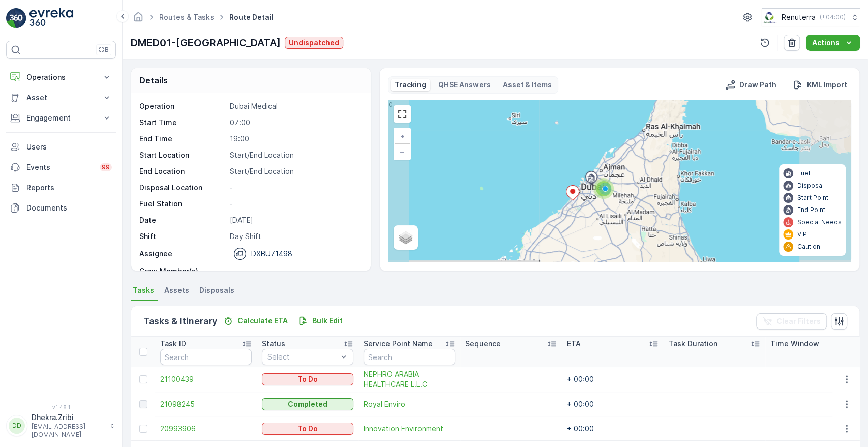 Image resolution: width=868 pixels, height=447 pixels. What do you see at coordinates (811, 17) in the screenshot?
I see `button: Renuterra(+04:00)` at bounding box center [811, 17].